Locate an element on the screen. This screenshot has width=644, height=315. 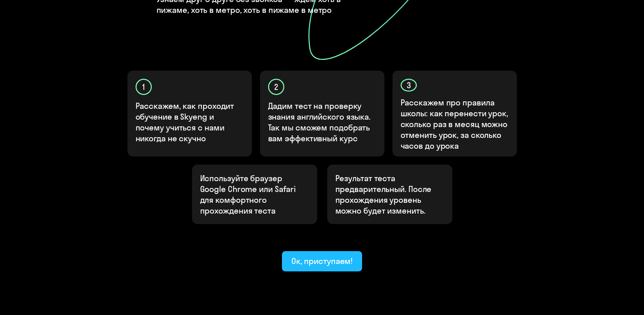
p: Расскажем про правила школы: как перенести урок, сколько раз в месяц можно отменить урок, за скол... is located at coordinates (455, 124).